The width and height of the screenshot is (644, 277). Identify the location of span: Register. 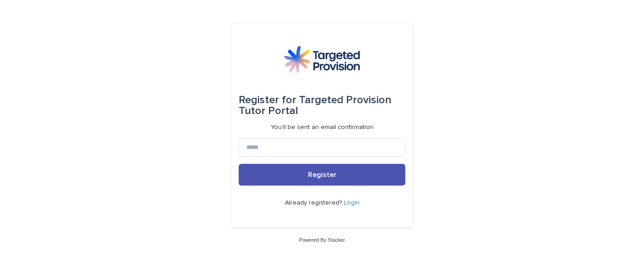
(322, 175).